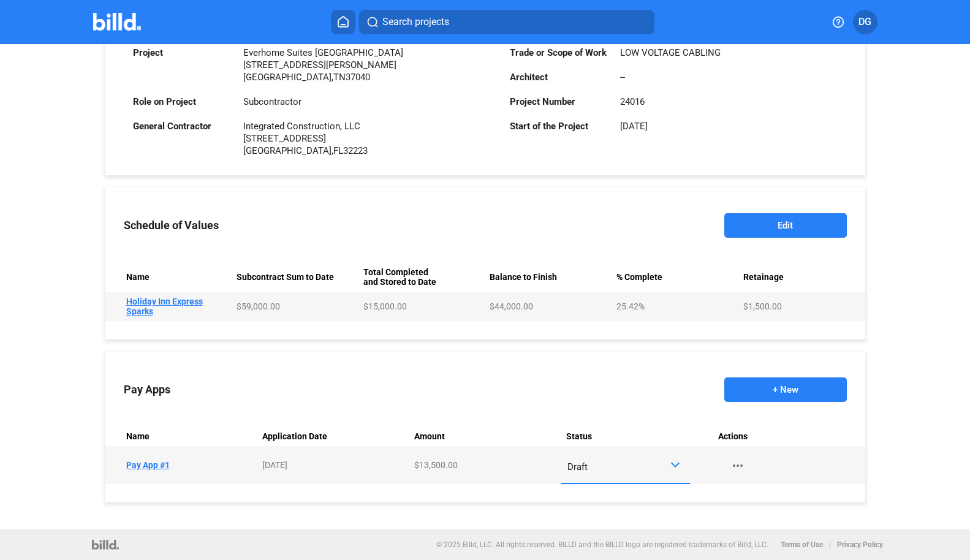 Image resolution: width=970 pixels, height=560 pixels. I want to click on th: Subcontract Sum to Date, so click(295, 277).